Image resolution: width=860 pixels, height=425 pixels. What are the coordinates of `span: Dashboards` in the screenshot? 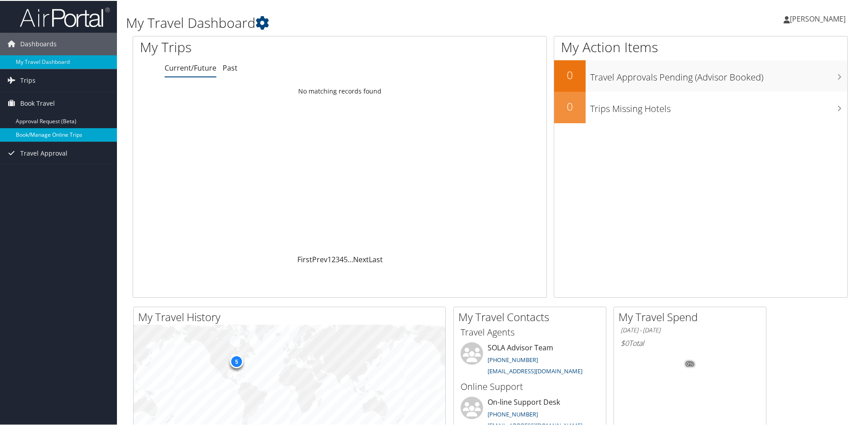 It's located at (38, 43).